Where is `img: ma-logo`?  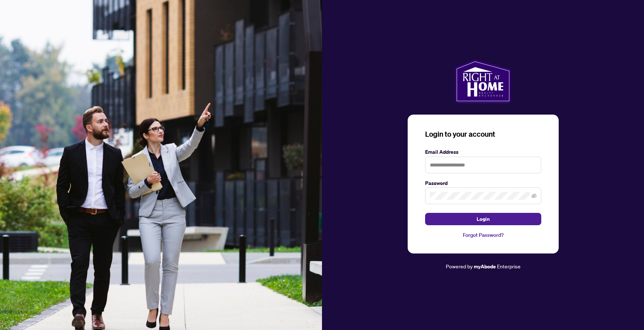 img: ma-logo is located at coordinates (483, 81).